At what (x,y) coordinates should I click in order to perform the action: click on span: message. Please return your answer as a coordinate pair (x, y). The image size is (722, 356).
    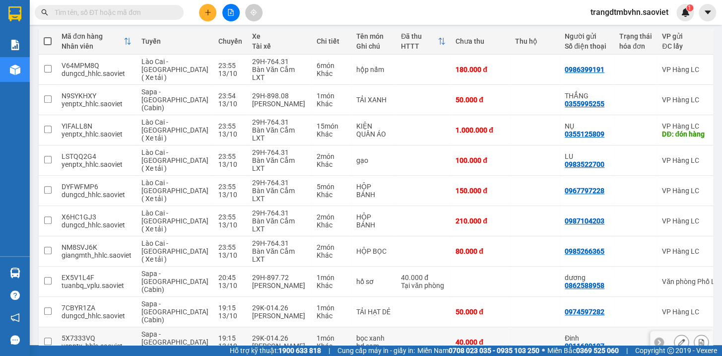
    Looking at the image, I should click on (15, 340).